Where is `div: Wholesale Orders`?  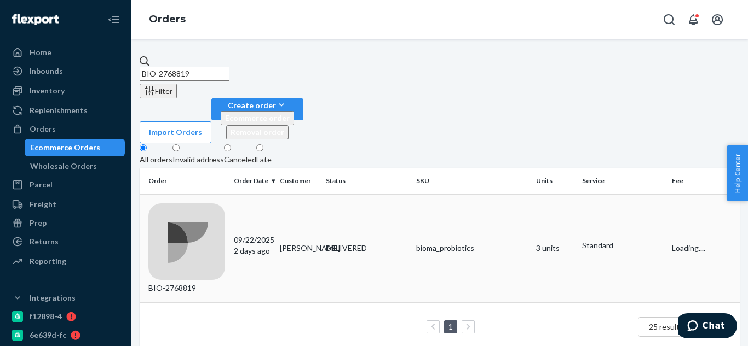
div: Wholesale Orders is located at coordinates (63, 166).